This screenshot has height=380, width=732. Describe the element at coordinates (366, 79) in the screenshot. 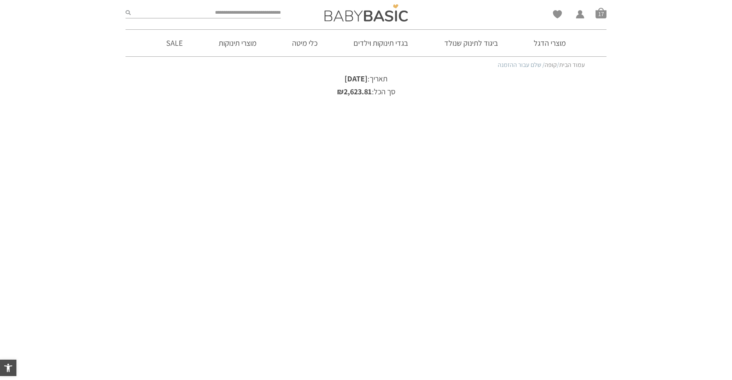

I see `li: תאריך:` at that location.